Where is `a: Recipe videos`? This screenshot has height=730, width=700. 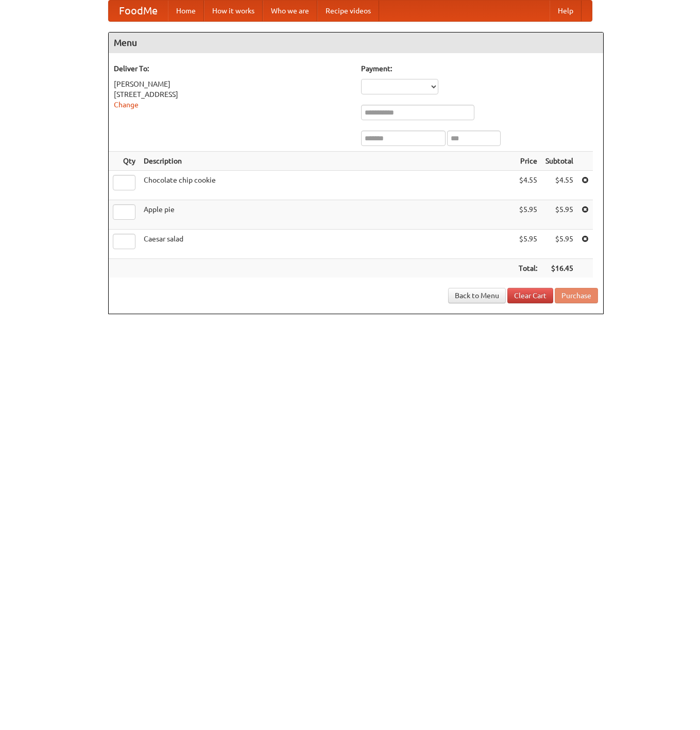
a: Recipe videos is located at coordinates (348, 11).